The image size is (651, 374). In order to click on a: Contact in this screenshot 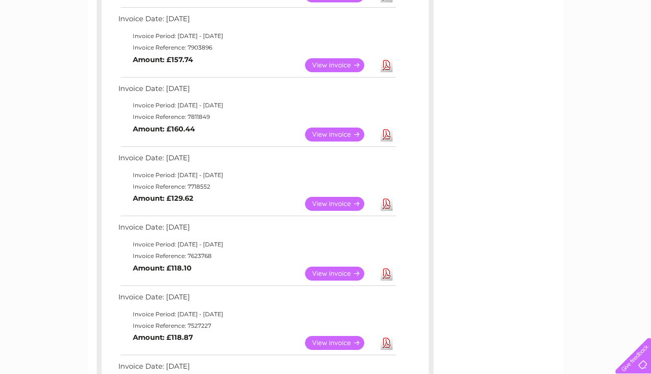, I will do `click(598, 44)`.